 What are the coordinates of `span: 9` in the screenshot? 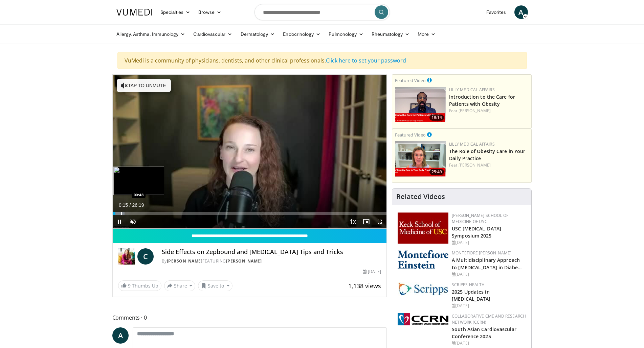 It's located at (130, 286).